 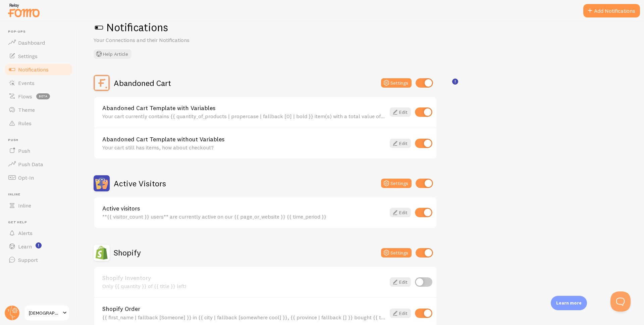 I want to click on span: Rules, so click(x=25, y=123).